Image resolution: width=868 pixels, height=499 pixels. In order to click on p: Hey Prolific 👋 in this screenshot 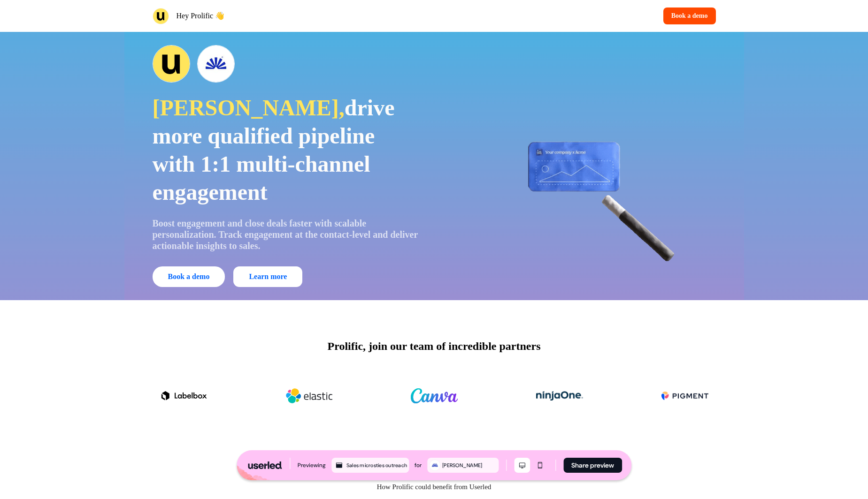, I will do `click(200, 16)`.